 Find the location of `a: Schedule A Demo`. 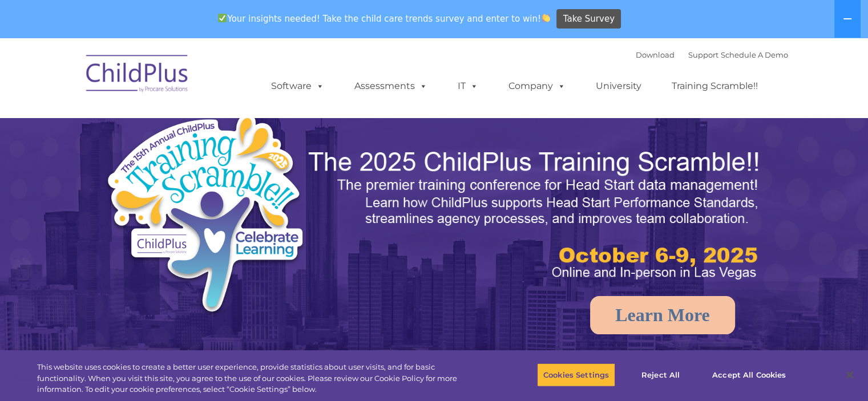

a: Schedule A Demo is located at coordinates (754, 55).